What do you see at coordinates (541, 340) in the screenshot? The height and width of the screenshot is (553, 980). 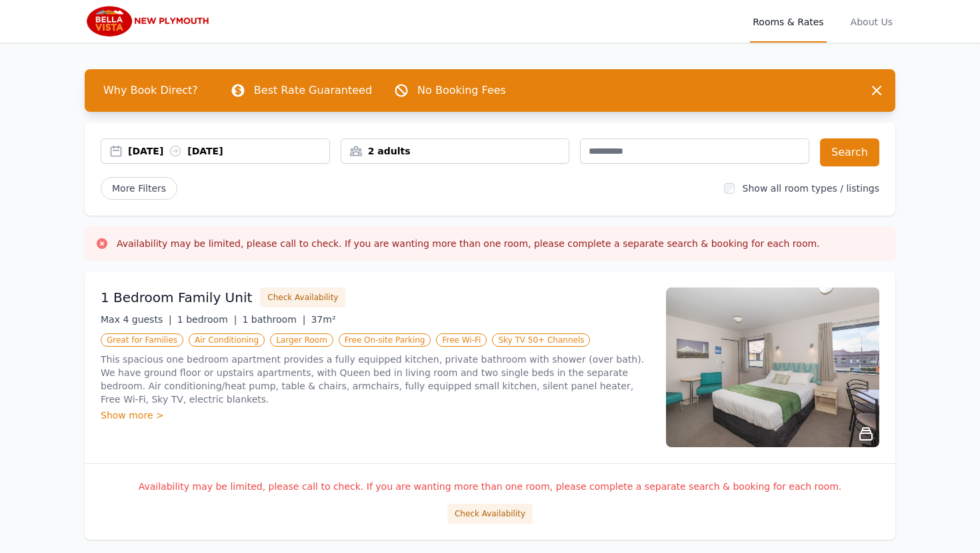 I see `span: Sky TV 50+ Channels` at bounding box center [541, 340].